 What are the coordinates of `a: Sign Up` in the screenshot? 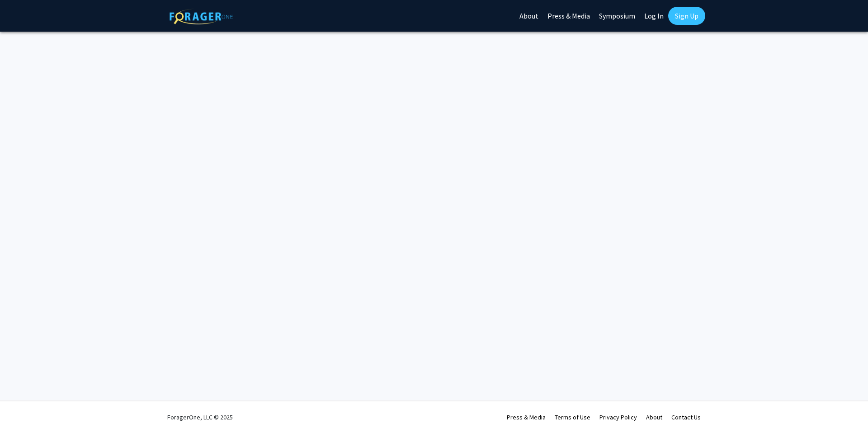 It's located at (687, 16).